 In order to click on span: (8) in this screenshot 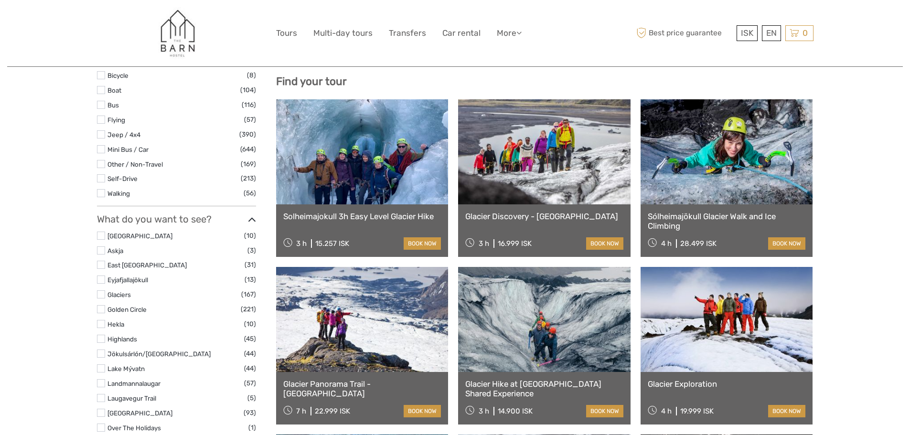, I will do `click(251, 75)`.